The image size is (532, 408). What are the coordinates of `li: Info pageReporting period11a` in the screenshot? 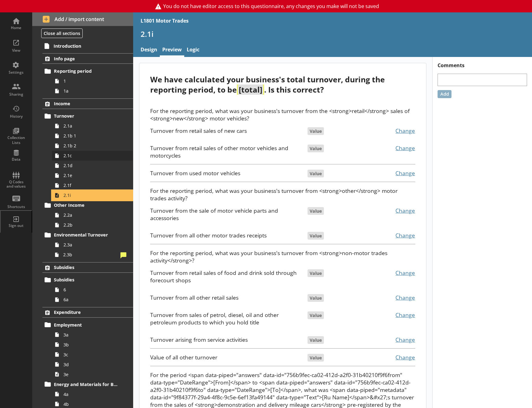 It's located at (83, 74).